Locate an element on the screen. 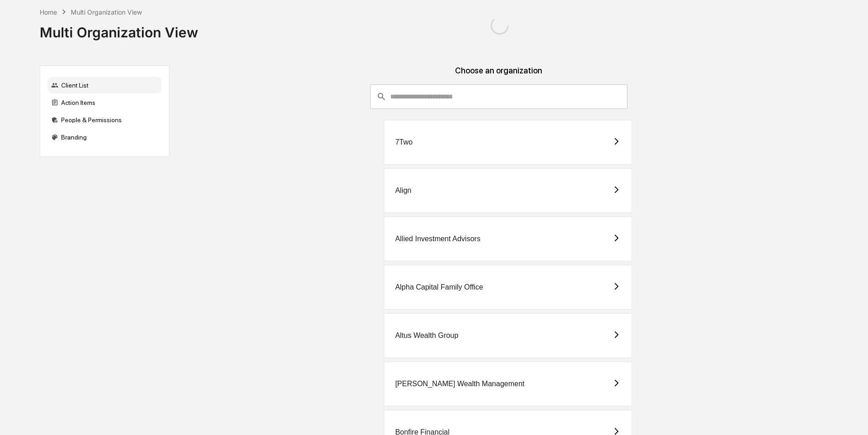 This screenshot has width=868, height=435. div: Home is located at coordinates (48, 12).